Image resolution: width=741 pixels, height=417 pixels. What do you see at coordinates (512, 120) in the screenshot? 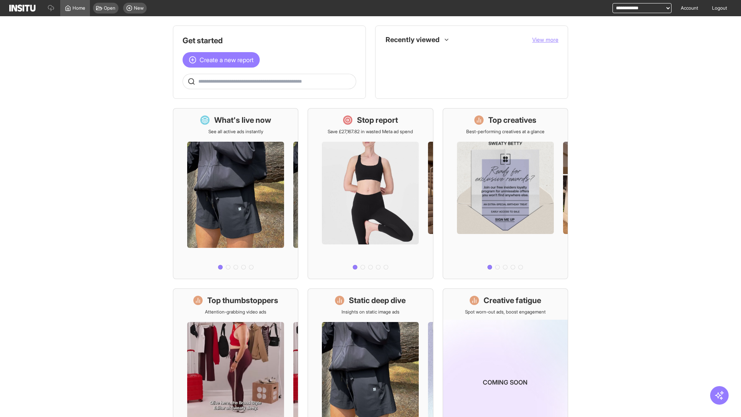
I see `h1: Top creatives` at bounding box center [512, 120].